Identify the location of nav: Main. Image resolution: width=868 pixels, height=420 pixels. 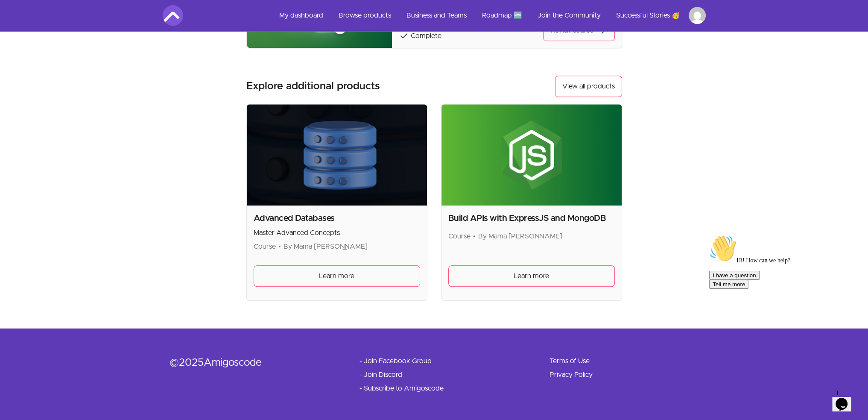
(489, 15).